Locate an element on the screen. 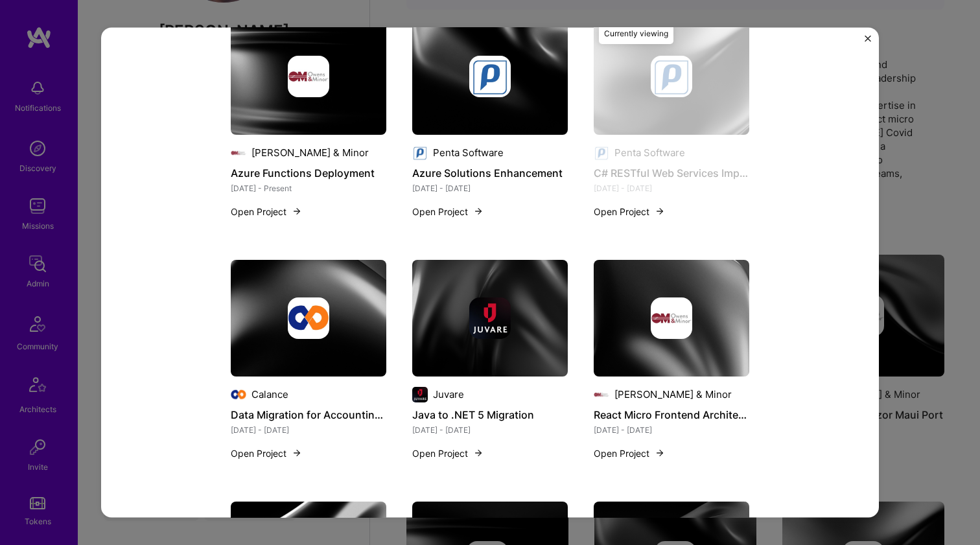 This screenshot has width=980, height=545. h4: Azure Solutions Enhancement is located at coordinates (490, 172).